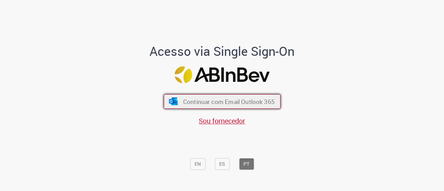  What do you see at coordinates (222, 102) in the screenshot?
I see `button: ícone Azure/Microsoft 360 Continuar com Email Outlook 365` at bounding box center [222, 102].